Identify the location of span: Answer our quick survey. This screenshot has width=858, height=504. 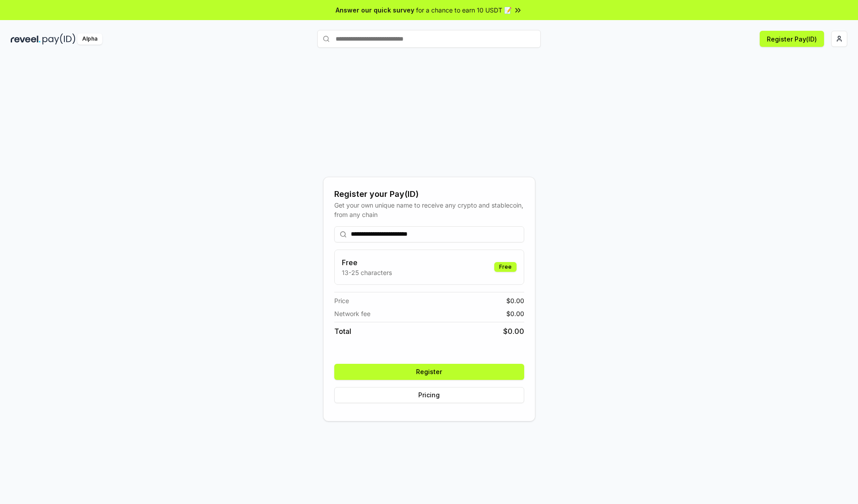
(375, 10).